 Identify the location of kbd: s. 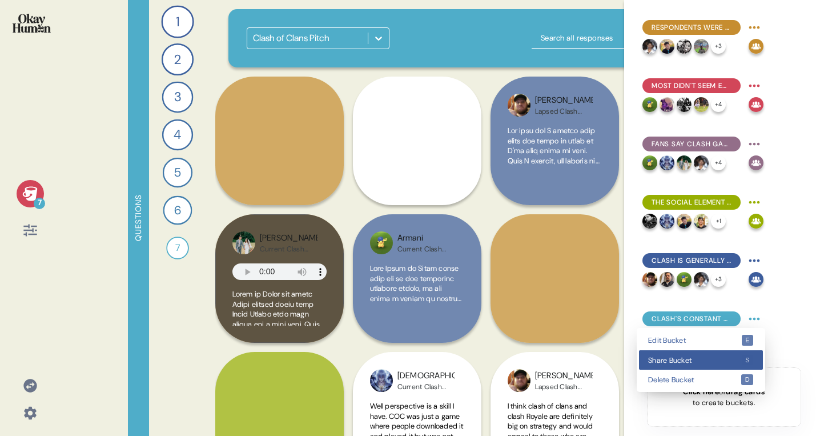
(747, 360).